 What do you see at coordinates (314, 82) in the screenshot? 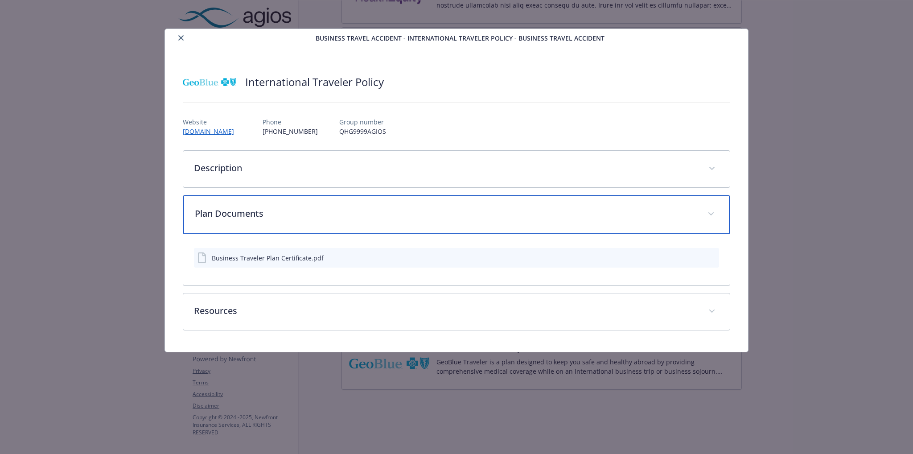
I see `h2: International Traveler Policy` at bounding box center [314, 82].